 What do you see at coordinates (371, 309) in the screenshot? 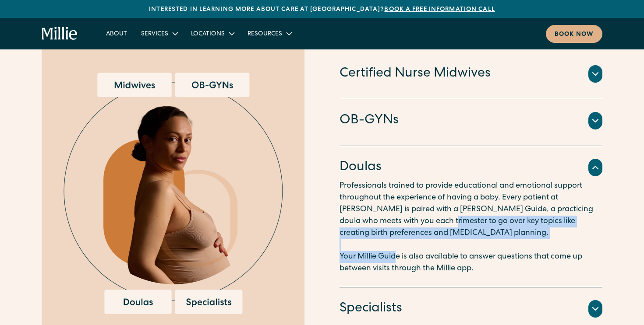
I see `h4: Specialists` at bounding box center [371, 309].